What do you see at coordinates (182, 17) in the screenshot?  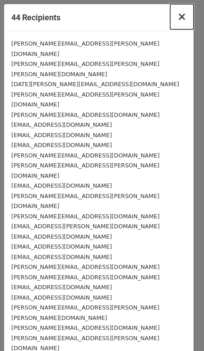 I see `button: Close` at bounding box center [182, 17].